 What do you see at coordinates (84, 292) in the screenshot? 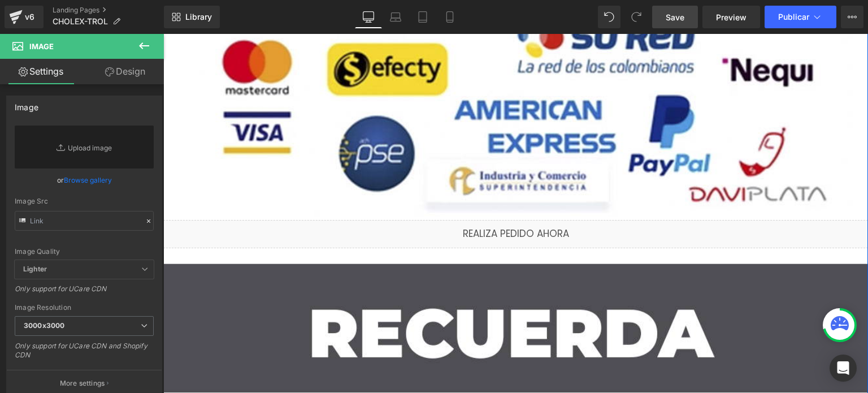
I see `div: Only support for UCare CDN` at bounding box center [84, 292].